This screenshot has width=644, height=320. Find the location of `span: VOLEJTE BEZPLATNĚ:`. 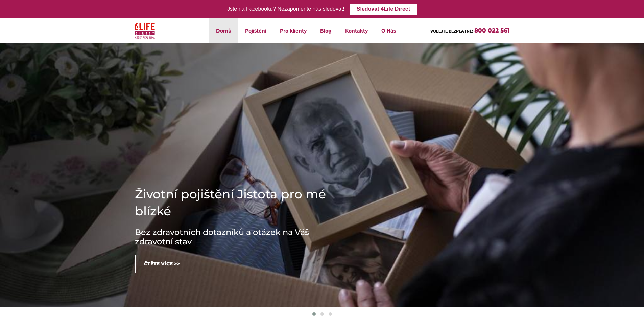

span: VOLEJTE BEZPLATNĚ: is located at coordinates (451, 31).